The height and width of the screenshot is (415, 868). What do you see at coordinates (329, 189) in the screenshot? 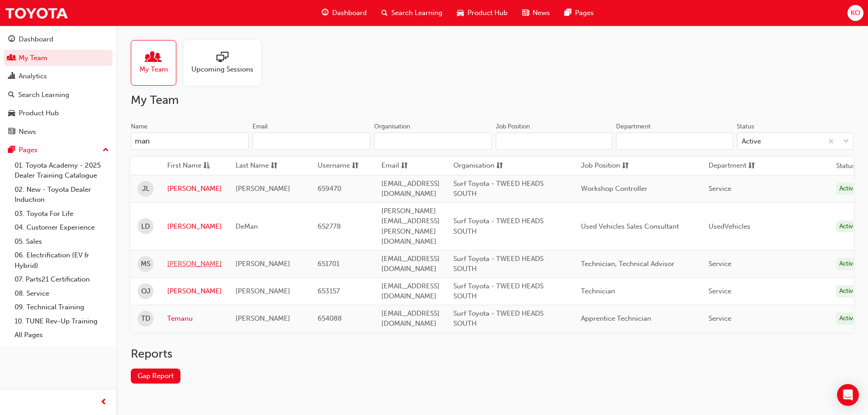
I see `span: 659470` at bounding box center [329, 189].